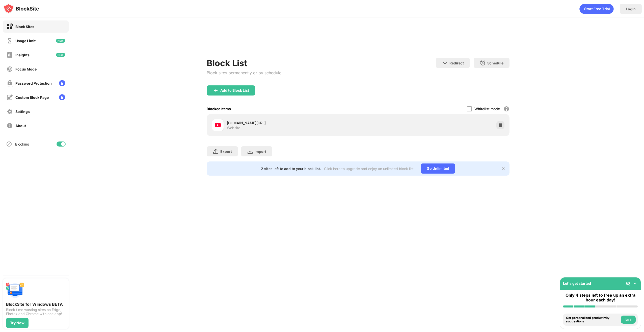 The width and height of the screenshot is (644, 332). What do you see at coordinates (36, 312) in the screenshot?
I see `div: Block time wasting sites on Edge, Firefox and Chrome with one app!` at bounding box center [36, 312].